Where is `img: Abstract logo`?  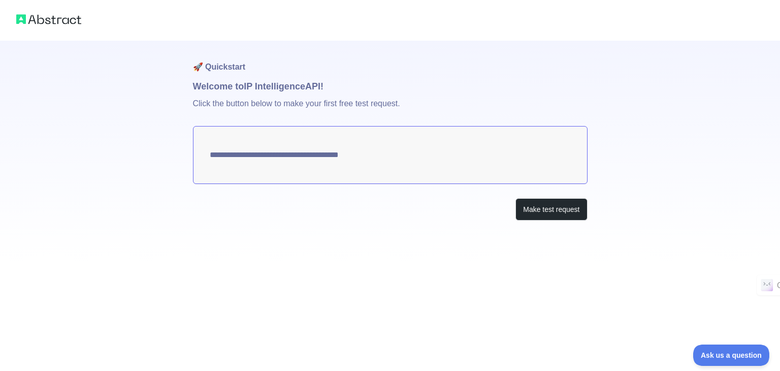 img: Abstract logo is located at coordinates (49, 19).